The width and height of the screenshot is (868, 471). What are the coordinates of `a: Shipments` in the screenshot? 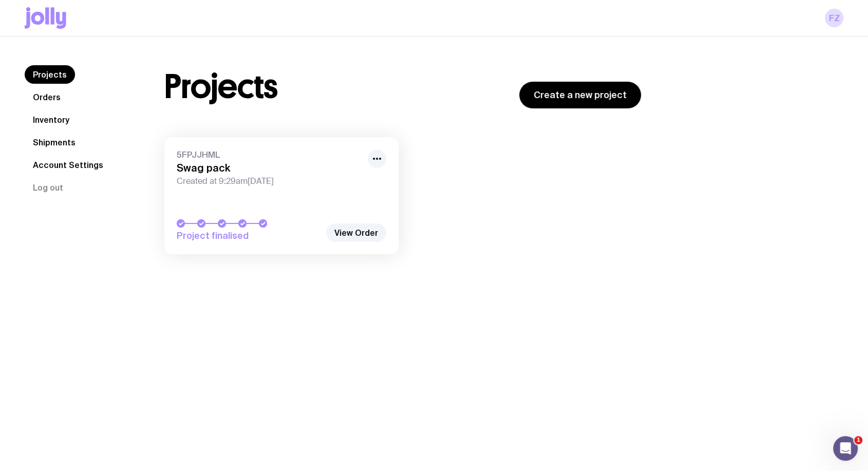 It's located at (54, 143).